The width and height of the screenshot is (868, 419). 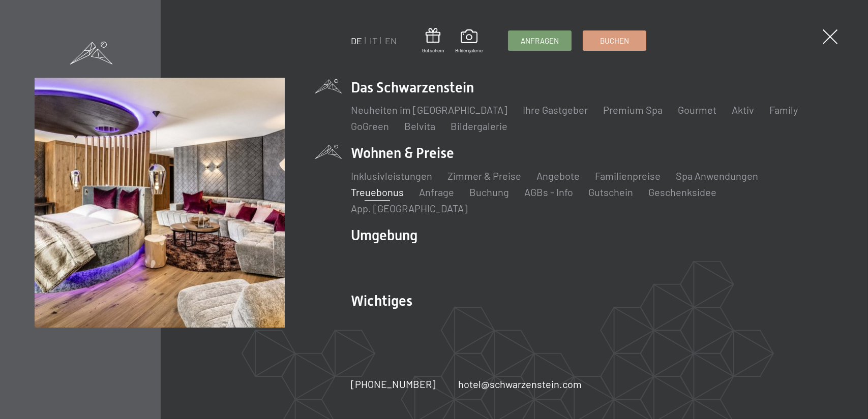 What do you see at coordinates (370, 126) in the screenshot?
I see `a: GoGreen` at bounding box center [370, 126].